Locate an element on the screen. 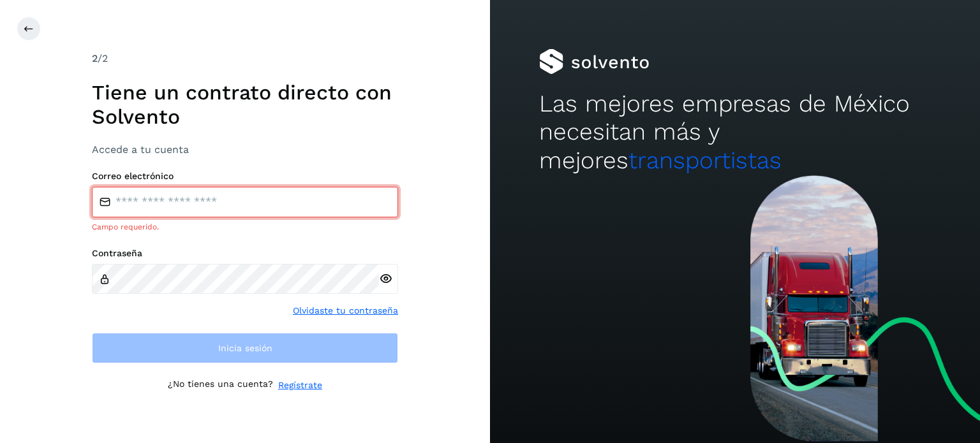  button: Inicia sesión is located at coordinates (245, 348).